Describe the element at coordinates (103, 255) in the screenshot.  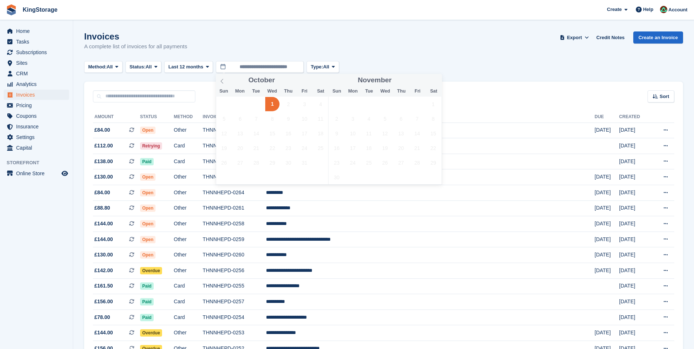
I see `span: £130.00` at that location.